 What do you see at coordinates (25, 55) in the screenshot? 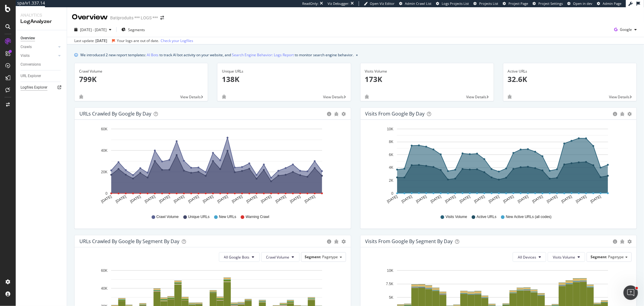
I see `div: Visits` at bounding box center [25, 55].